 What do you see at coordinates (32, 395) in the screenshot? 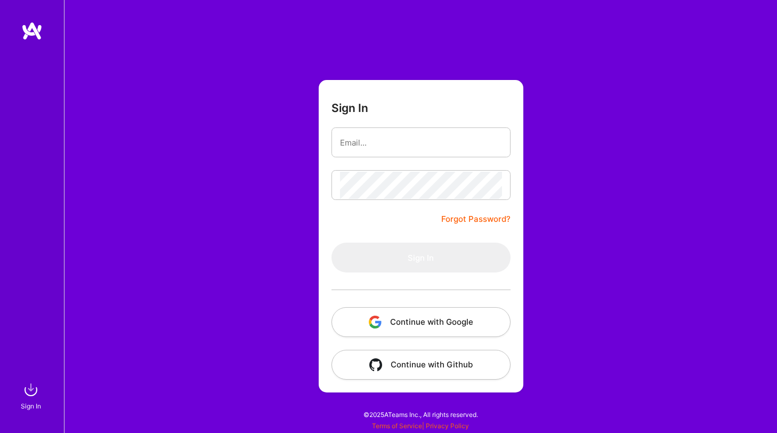
I see `a: sign inSign In` at bounding box center [32, 395].